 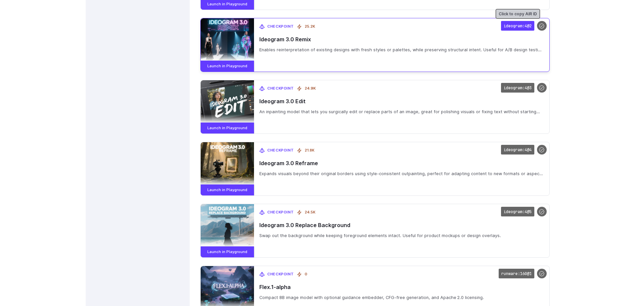 What do you see at coordinates (517, 150) in the screenshot?
I see `code: ideogram:4@4` at bounding box center [517, 150].